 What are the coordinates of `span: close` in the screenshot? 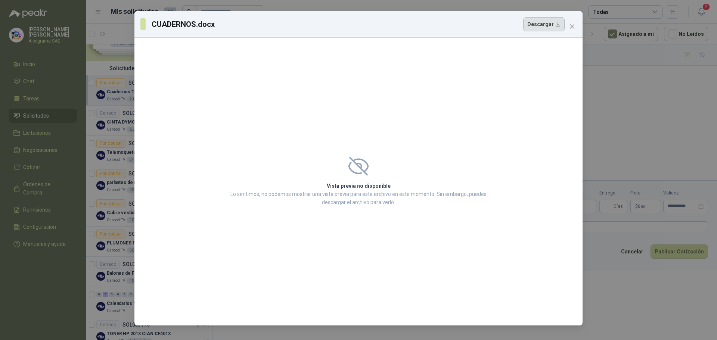 It's located at (572, 27).